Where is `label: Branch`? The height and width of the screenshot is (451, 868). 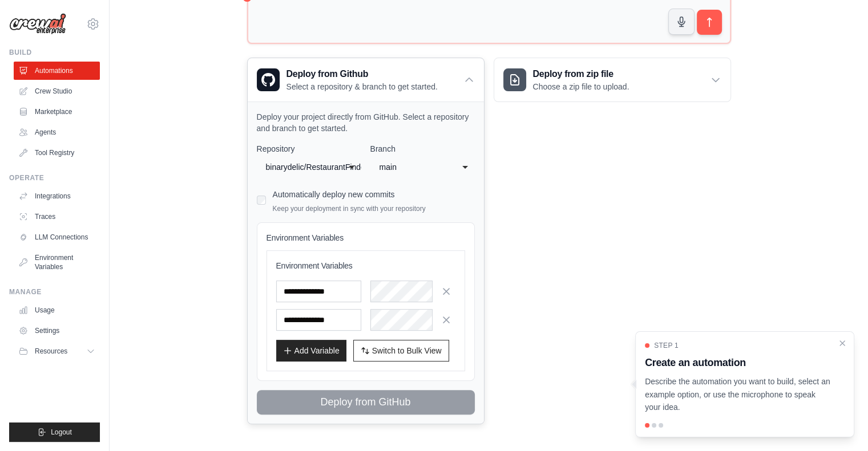
label: Branch is located at coordinates (422, 149).